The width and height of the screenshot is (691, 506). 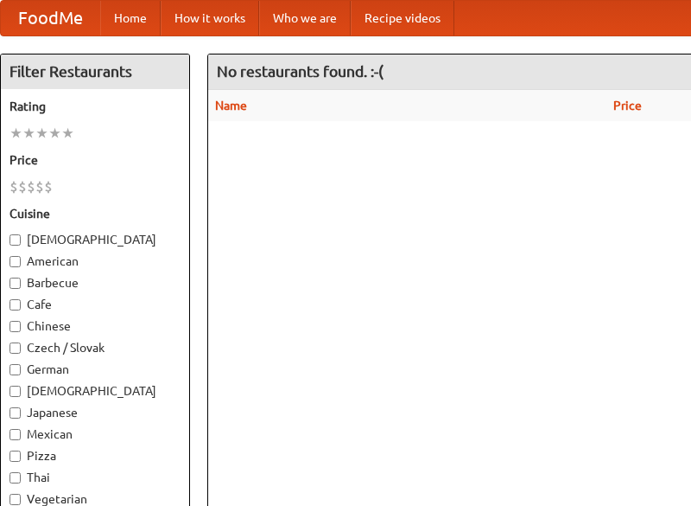 I want to click on input: American, so click(x=15, y=261).